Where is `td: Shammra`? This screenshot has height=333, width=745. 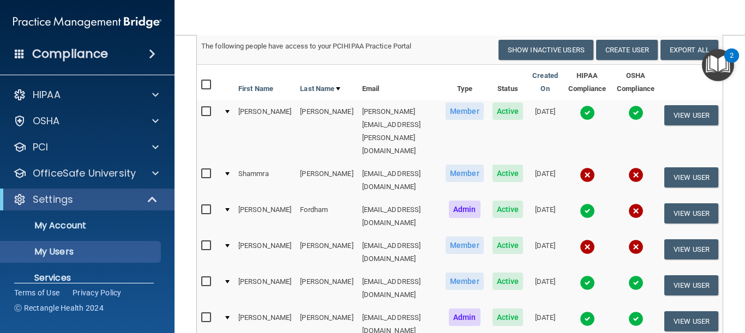
td: Shammra is located at coordinates (265, 181).